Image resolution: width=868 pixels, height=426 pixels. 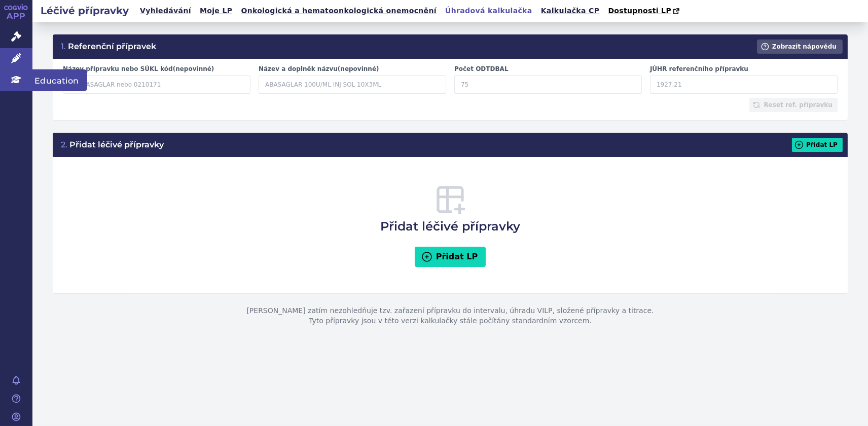 I want to click on h3: Referenční přípravek, so click(x=108, y=46).